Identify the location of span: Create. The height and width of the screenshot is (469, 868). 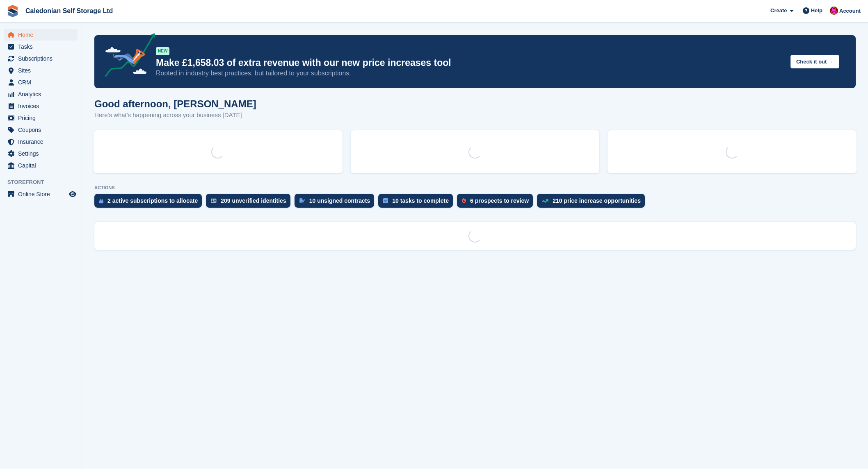
(779, 11).